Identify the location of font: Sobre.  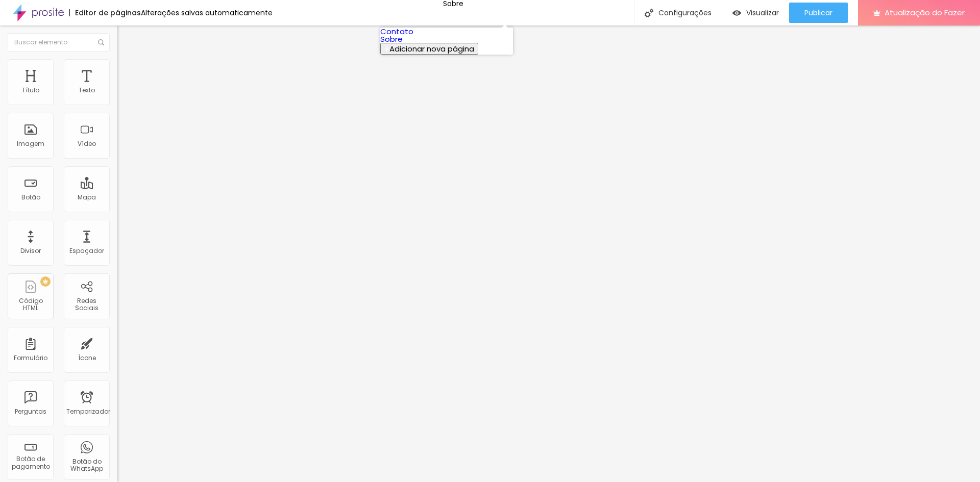
(391, 39).